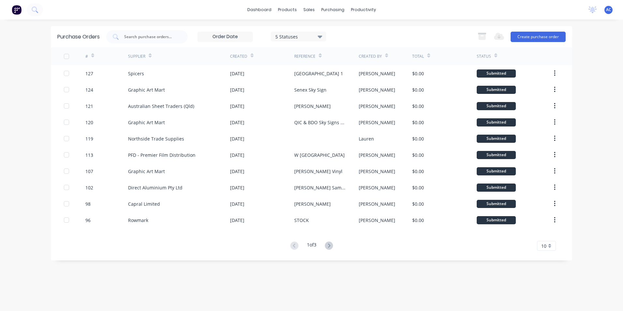 The width and height of the screenshot is (623, 311). What do you see at coordinates (155, 187) in the screenshot?
I see `div: Direct Aluminium Pty Ltd` at bounding box center [155, 187].